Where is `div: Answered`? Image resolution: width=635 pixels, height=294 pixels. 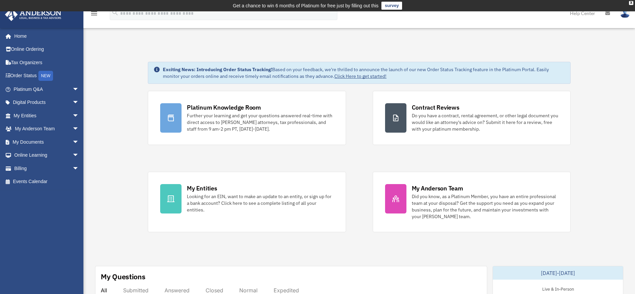
div: Answered is located at coordinates (177, 290).